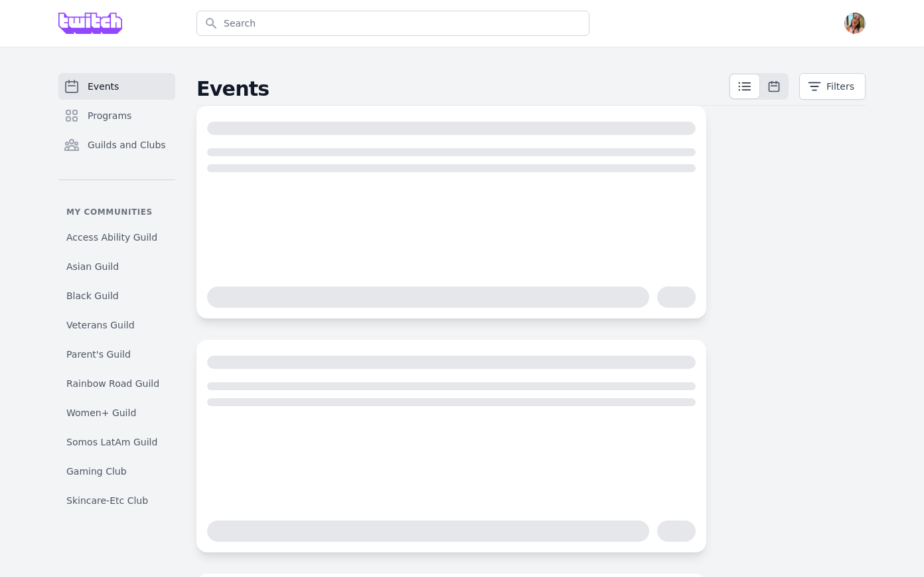  What do you see at coordinates (103, 87) in the screenshot?
I see `span: Events` at bounding box center [103, 87].